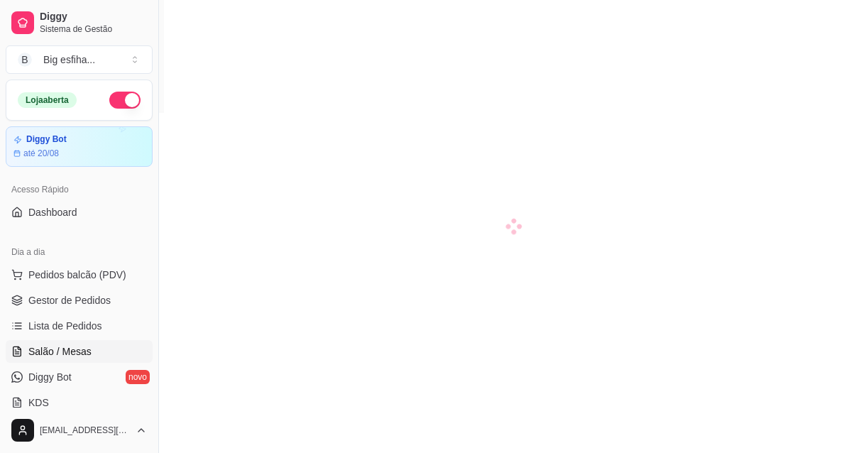  I want to click on div: Dia a dia, so click(79, 252).